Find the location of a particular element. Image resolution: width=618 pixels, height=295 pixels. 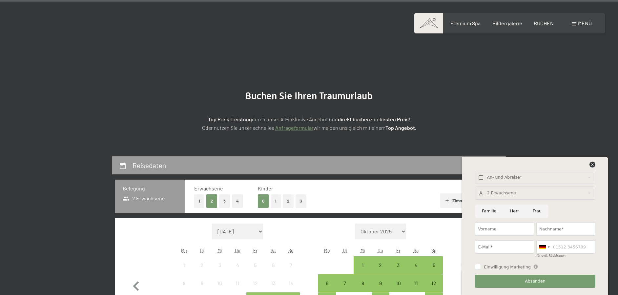

div: Tue Sep 02 2025 is located at coordinates (202, 266).